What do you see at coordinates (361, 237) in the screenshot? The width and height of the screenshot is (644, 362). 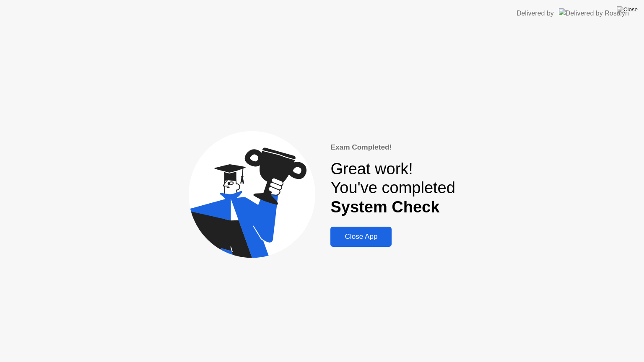 I see `div: Close App` at bounding box center [361, 237].